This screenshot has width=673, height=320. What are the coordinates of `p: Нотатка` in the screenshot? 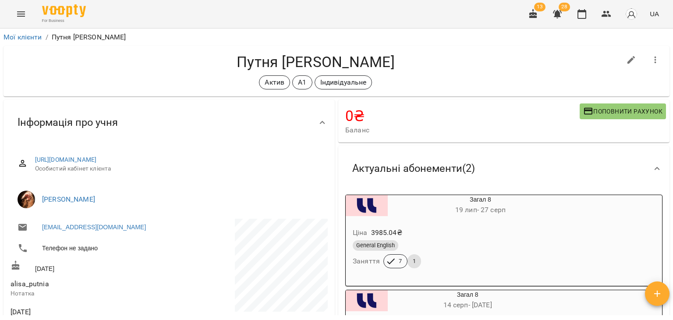 It's located at (89, 294).